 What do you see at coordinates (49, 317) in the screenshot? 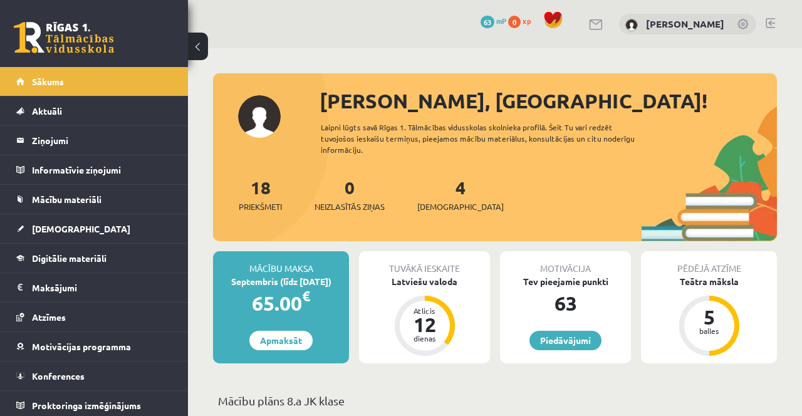
I see `span: Atzīmes` at bounding box center [49, 317].